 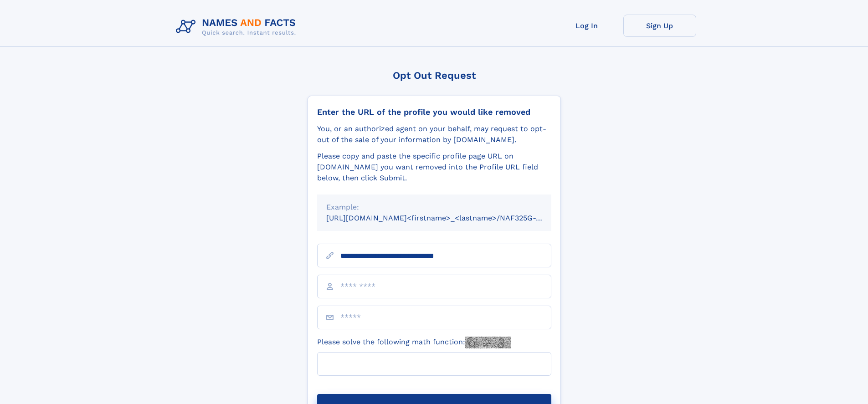 What do you see at coordinates (660, 26) in the screenshot?
I see `a: Sign Up` at bounding box center [660, 26].